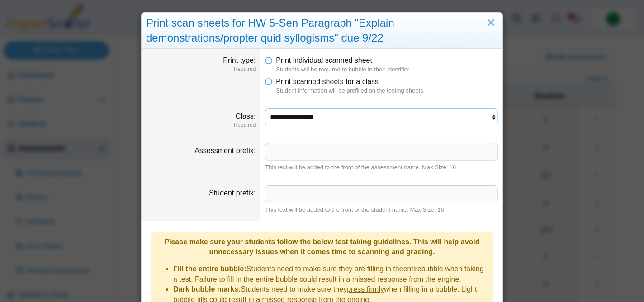  Describe the element at coordinates (327, 81) in the screenshot. I see `span: Print scanned sheets for a class` at that location.